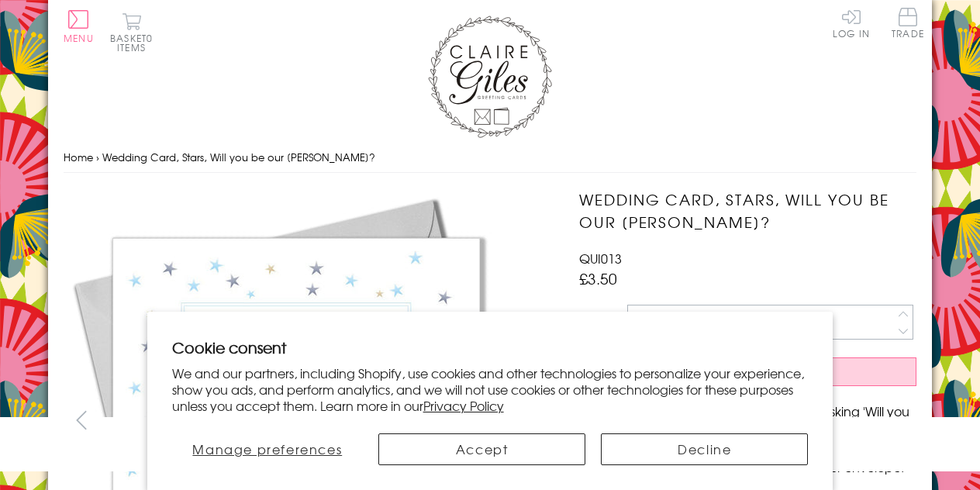 The width and height of the screenshot is (980, 490). Describe the element at coordinates (267, 448) in the screenshot. I see `span: Manage preferences` at that location.